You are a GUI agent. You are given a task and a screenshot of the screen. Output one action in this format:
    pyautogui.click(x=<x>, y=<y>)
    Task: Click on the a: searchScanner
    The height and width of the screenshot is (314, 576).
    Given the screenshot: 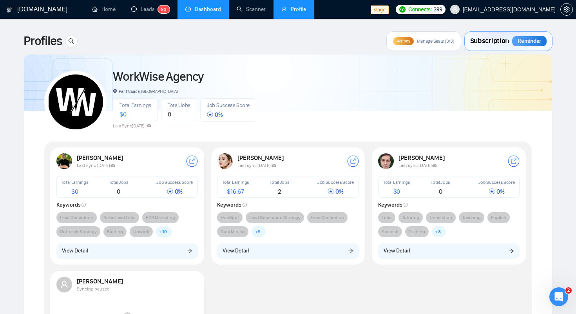 What is the action you would take?
    pyautogui.click(x=251, y=9)
    